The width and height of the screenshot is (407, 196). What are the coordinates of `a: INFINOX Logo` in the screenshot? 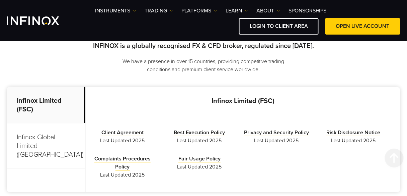 It's located at (41, 21).